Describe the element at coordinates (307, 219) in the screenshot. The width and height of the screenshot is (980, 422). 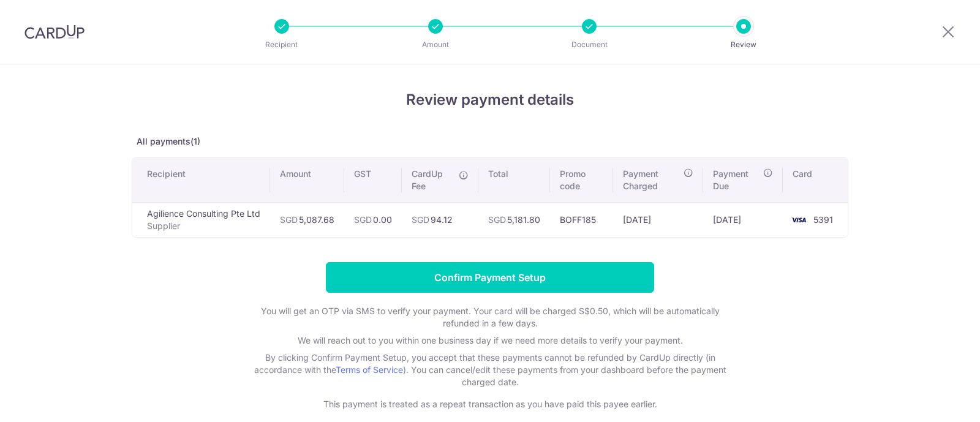
I see `td: 5,087.68` at that location.